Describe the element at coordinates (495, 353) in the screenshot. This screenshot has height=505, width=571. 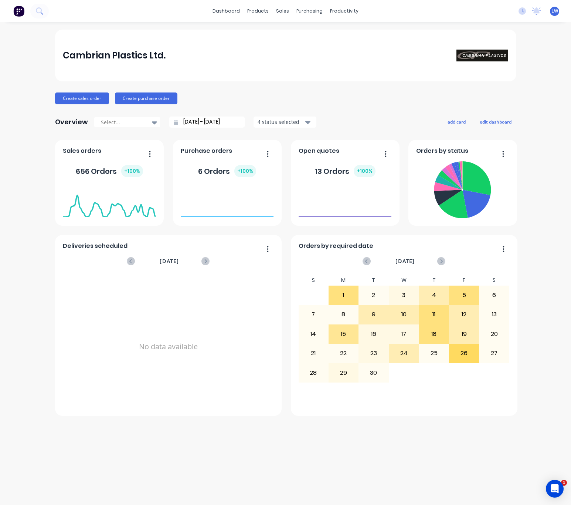
I see `div: 27` at that location.